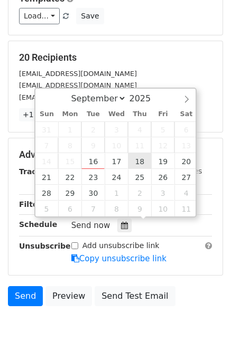  I want to click on a: Send Test Email, so click(135, 296).